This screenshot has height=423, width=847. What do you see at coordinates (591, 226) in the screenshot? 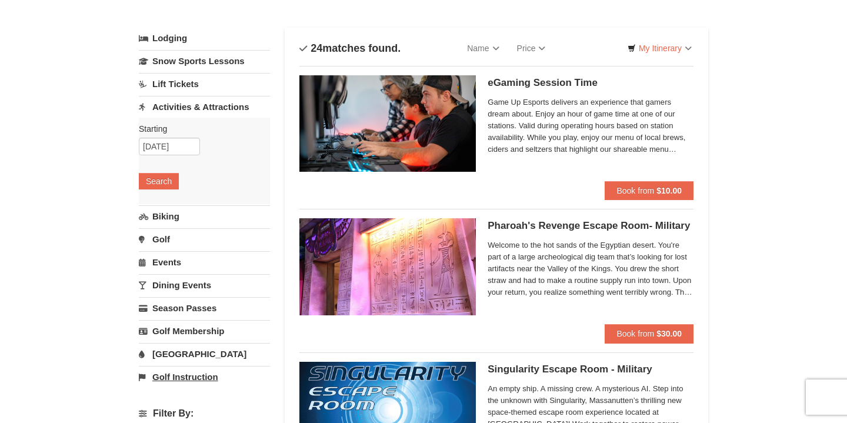
I see `h5: Pharoah's Revenge Escape Room- Military` at bounding box center [591, 226].